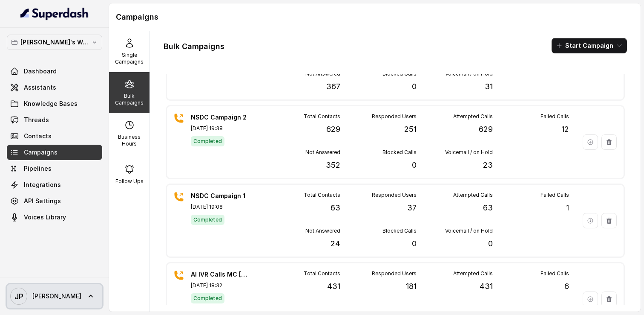 The height and width of the screenshot is (315, 644). I want to click on p: Business Hours, so click(129, 140).